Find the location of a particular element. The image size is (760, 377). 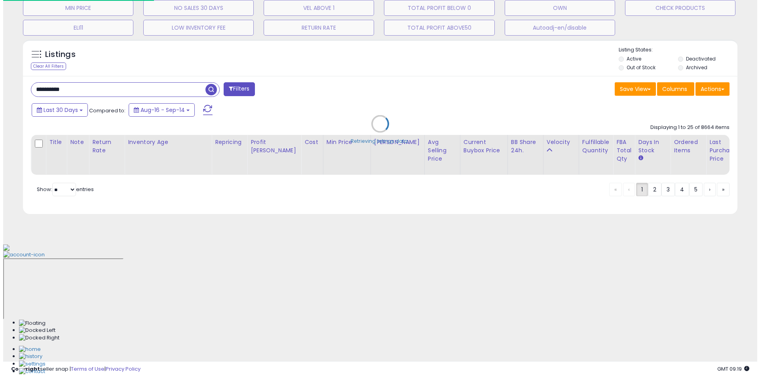

button: RETURN RATE is located at coordinates (316, 28).